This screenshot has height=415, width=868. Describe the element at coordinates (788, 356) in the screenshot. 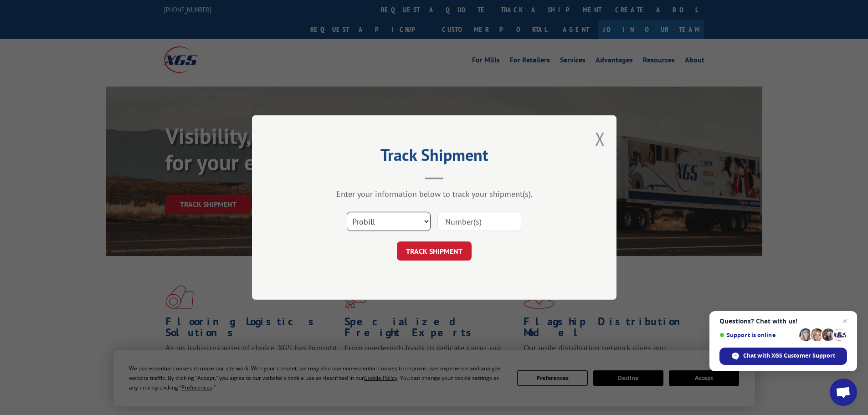

I see `span: Chat with XGS Customer Support` at that location.